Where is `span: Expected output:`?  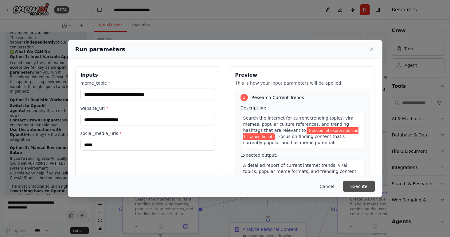 span: Expected output: is located at coordinates (259, 155).